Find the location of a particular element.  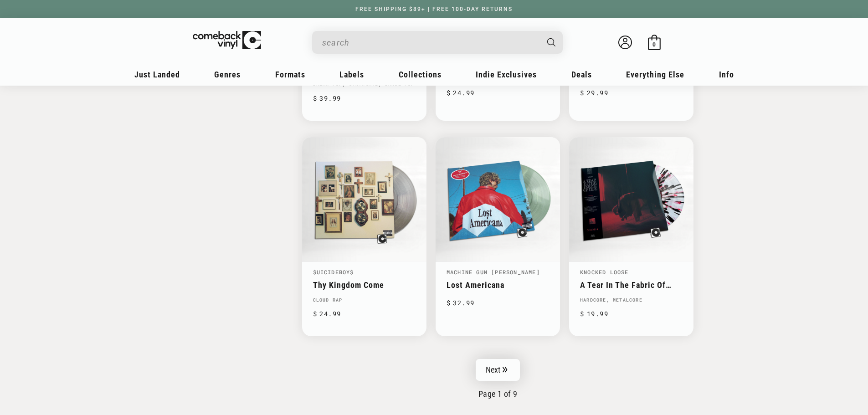

a: A Tear In The Fabric Of Life is located at coordinates (631, 285).